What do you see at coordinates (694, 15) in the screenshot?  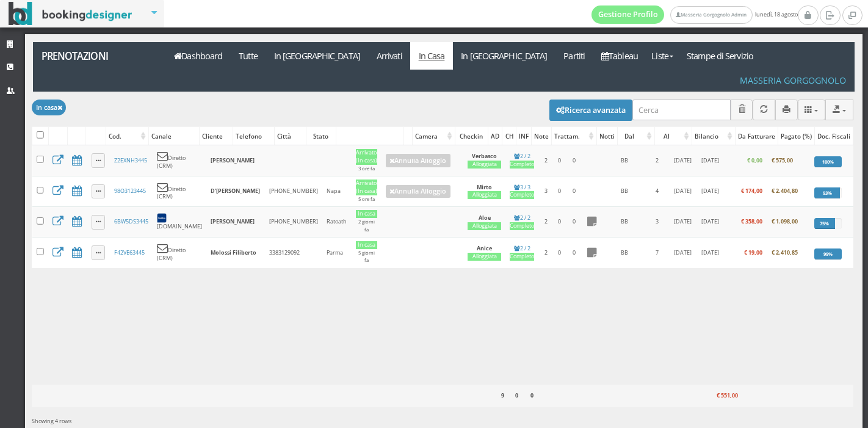 I see `span: lunedì, 18 agosto` at bounding box center [694, 15].